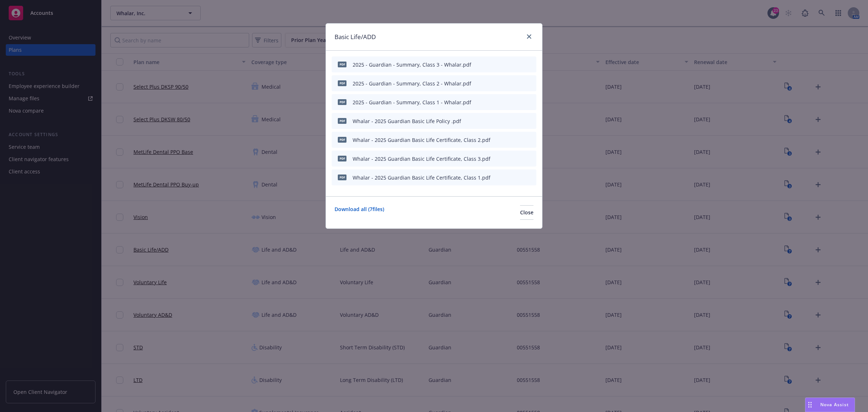 Image resolution: width=868 pixels, height=412 pixels. I want to click on h1: Basic Life/ADD, so click(355, 37).